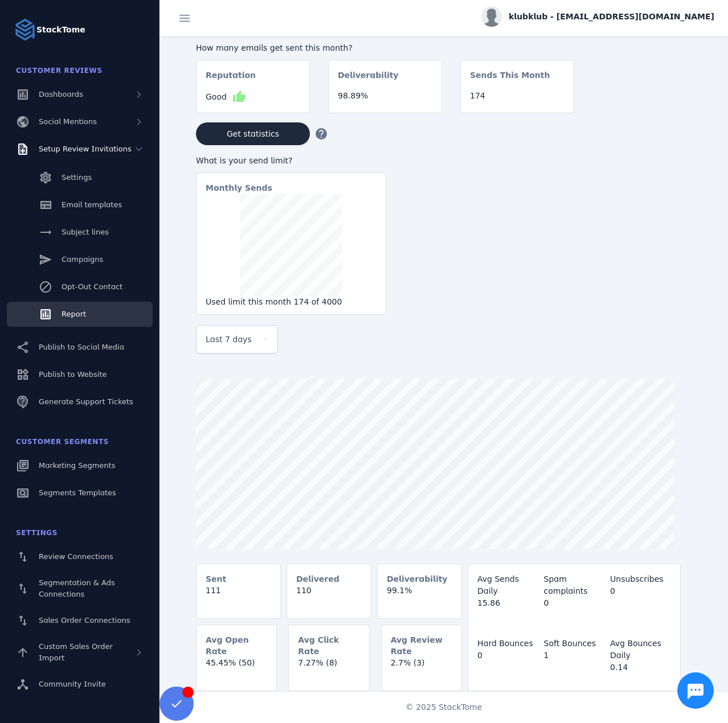  Describe the element at coordinates (291, 160) in the screenshot. I see `div: What is your send limit?` at that location.